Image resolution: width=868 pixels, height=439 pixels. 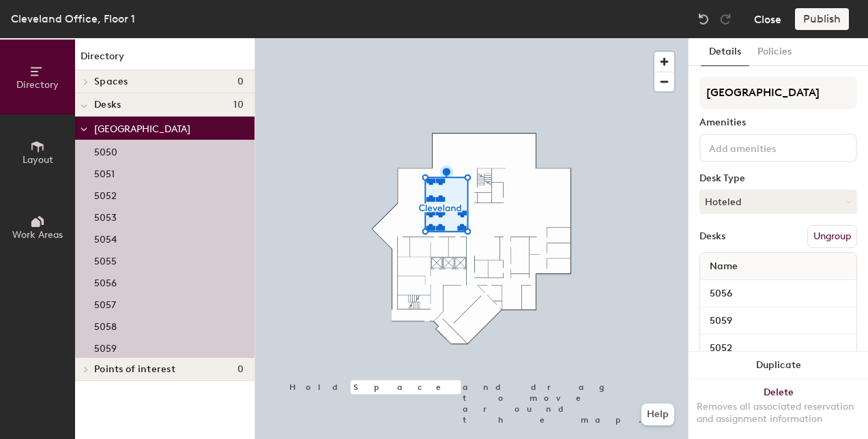 What do you see at coordinates (778, 179) in the screenshot?
I see `div: Desk Type` at bounding box center [778, 179].